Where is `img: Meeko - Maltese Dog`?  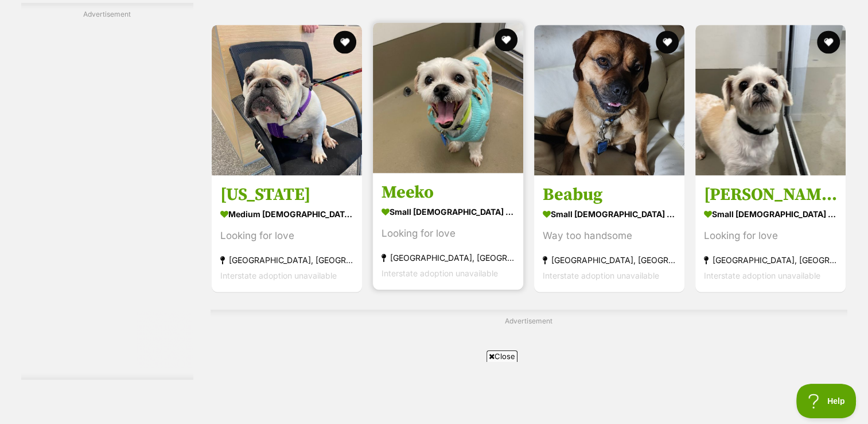
img: Meeko - Maltese Dog is located at coordinates (448, 98).